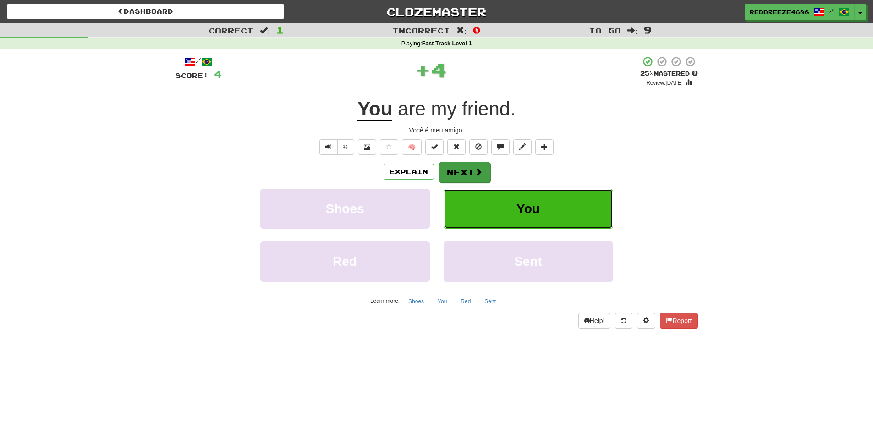  What do you see at coordinates (336, 147) in the screenshot?
I see `div: Text-to-speech controls` at bounding box center [336, 147].